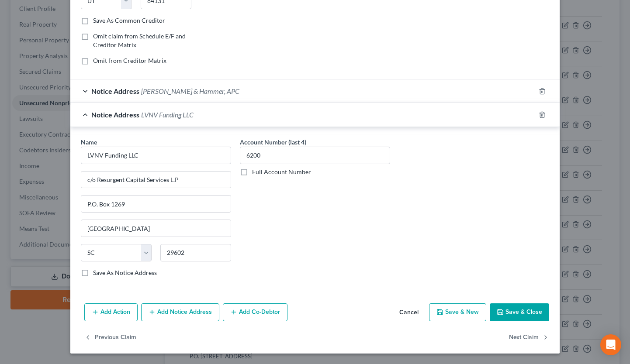 The width and height of the screenshot is (630, 364). I want to click on button: Add Co-Debtor, so click(255, 313).